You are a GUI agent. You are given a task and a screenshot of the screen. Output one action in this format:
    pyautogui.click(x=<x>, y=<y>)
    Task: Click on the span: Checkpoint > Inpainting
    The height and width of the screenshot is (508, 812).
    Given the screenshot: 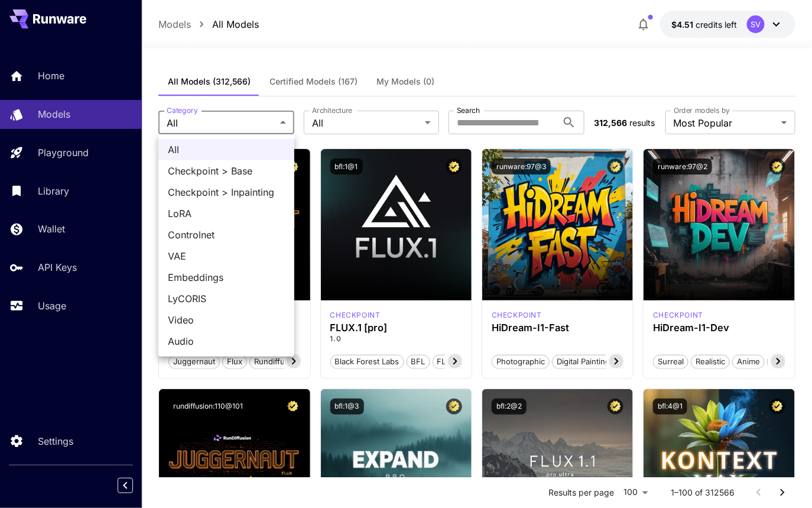 What is the action you would take?
    pyautogui.click(x=226, y=193)
    